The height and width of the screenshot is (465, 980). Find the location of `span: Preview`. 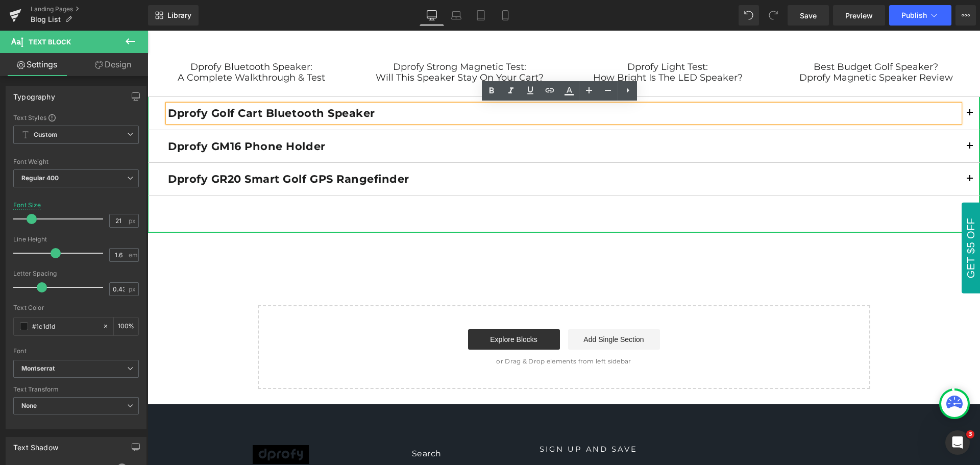

span: Preview is located at coordinates (860, 15).